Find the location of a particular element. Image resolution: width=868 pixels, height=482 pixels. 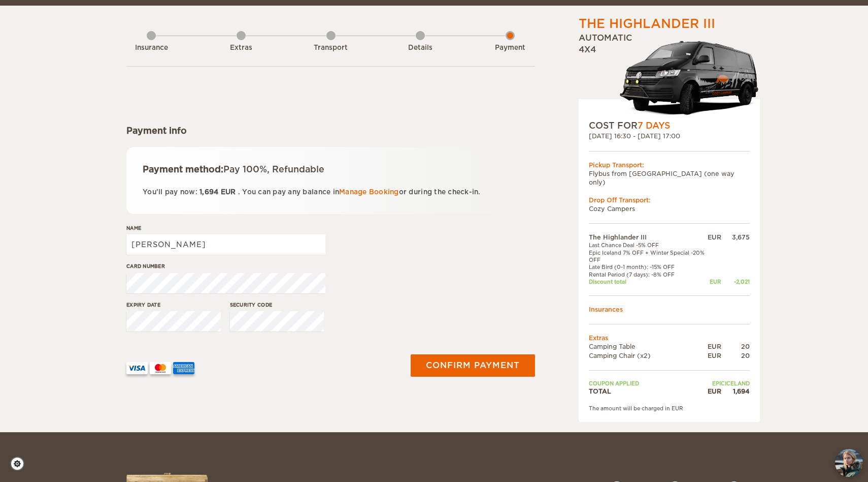

td: Insurances is located at coordinates (669, 309).